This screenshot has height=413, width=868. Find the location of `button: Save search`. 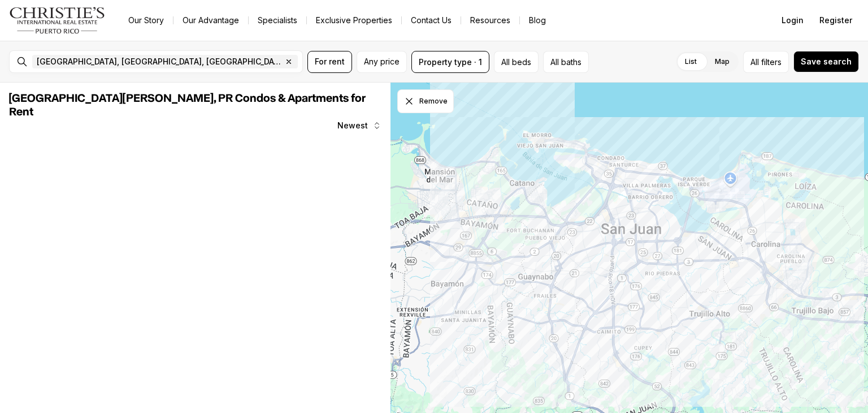

button: Save search is located at coordinates (826, 61).